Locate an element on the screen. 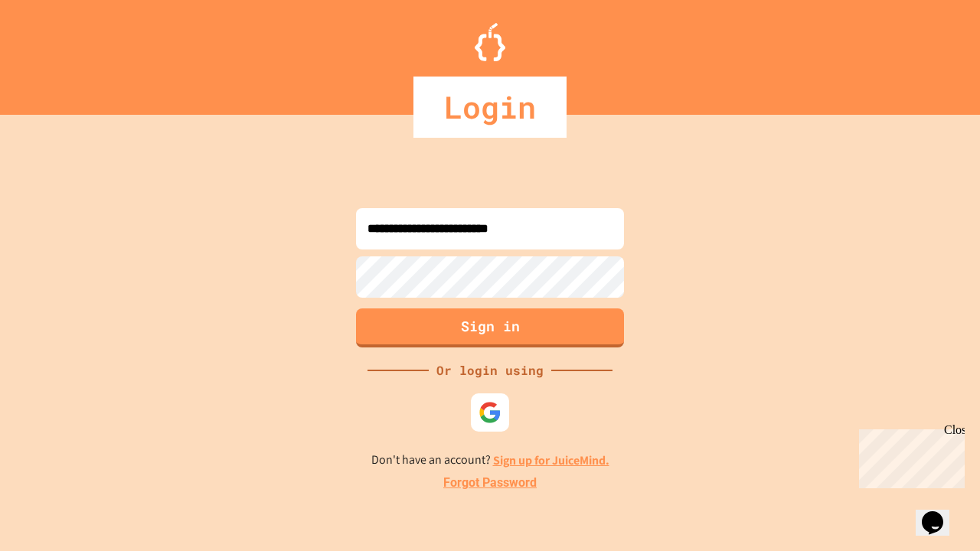 This screenshot has height=551, width=980. img: google-icon.svg is located at coordinates (490, 412).